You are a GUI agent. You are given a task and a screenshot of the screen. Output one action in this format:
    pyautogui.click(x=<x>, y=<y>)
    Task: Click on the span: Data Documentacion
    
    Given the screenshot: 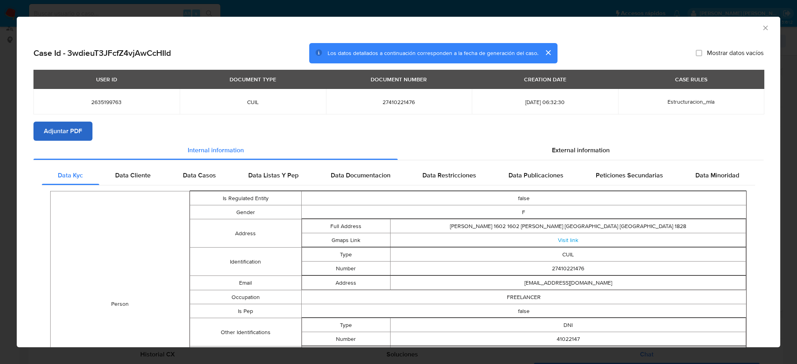 What is the action you would take?
    pyautogui.click(x=361, y=175)
    